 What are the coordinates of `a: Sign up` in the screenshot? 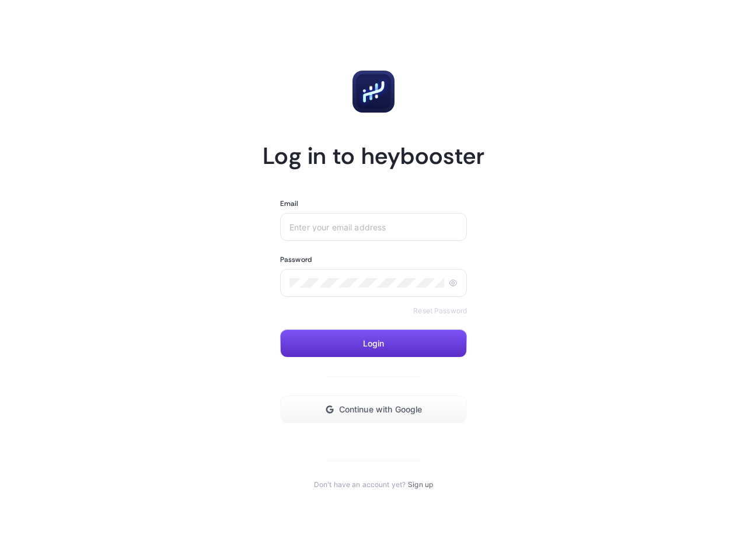 It's located at (420, 485).